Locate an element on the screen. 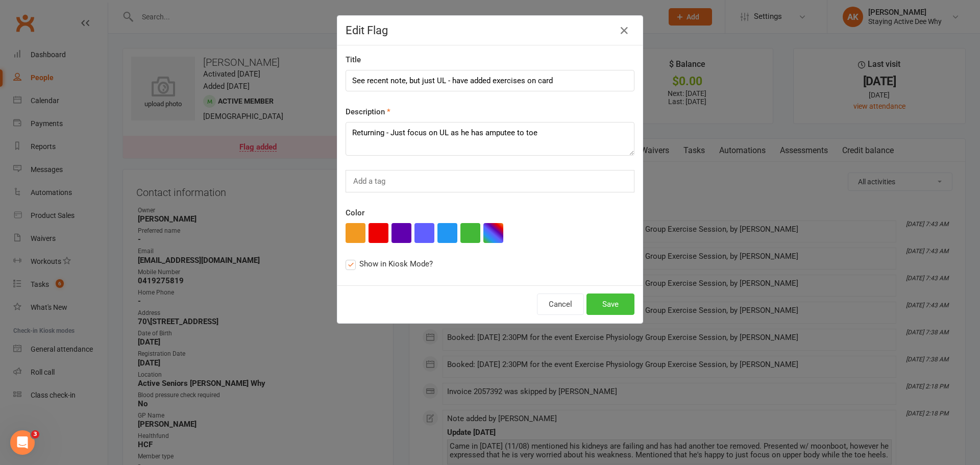 Image resolution: width=980 pixels, height=465 pixels. span: 3 is located at coordinates (35, 434).